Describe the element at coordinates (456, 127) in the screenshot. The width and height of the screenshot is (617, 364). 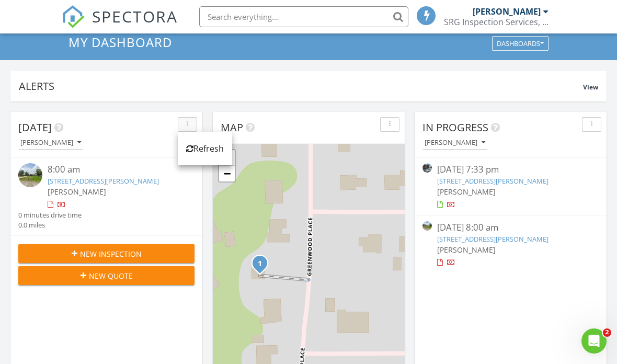
I see `span: In Progress` at that location.